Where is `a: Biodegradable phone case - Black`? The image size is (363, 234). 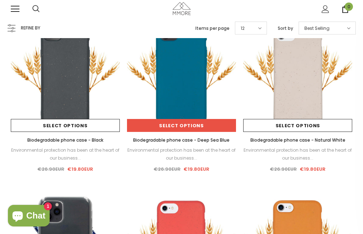 a: Biodegradable phone case - Black is located at coordinates (65, 140).